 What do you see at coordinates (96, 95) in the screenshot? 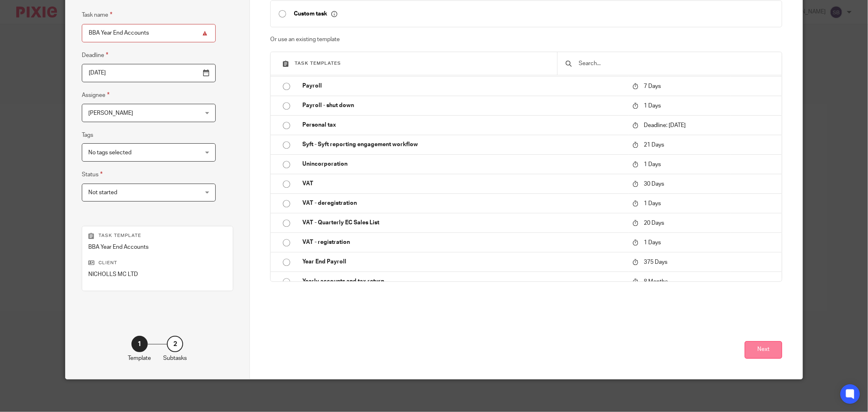
I see `label: Assignee` at bounding box center [96, 95].